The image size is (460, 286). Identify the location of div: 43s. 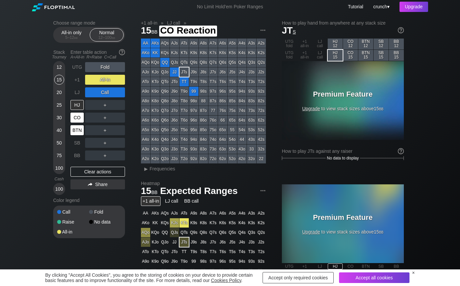
(252, 140).